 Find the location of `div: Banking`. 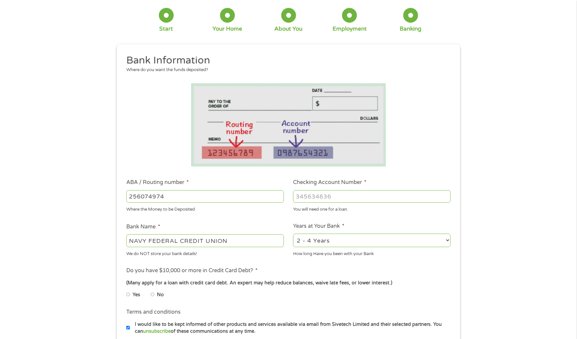

div: Banking is located at coordinates (411, 29).